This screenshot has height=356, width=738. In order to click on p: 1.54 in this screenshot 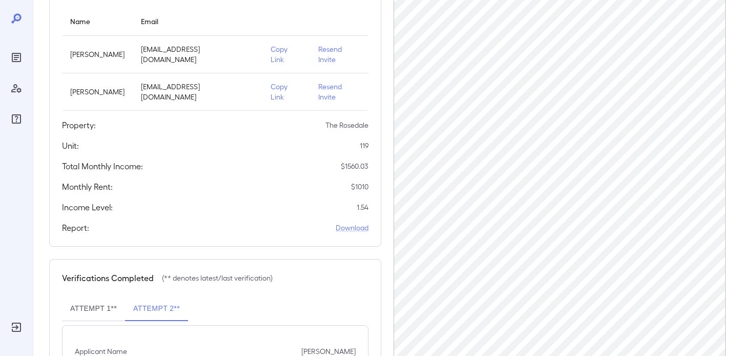, I will do `click(362, 207)`.